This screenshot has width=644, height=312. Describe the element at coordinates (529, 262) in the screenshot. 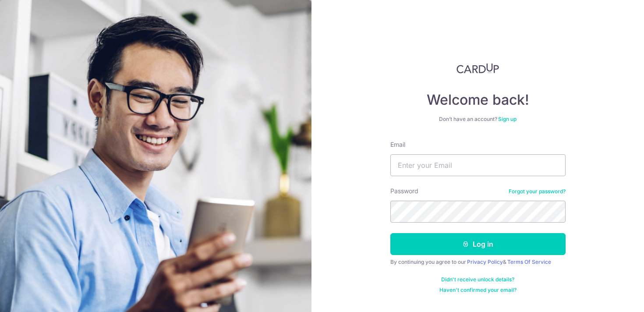

I see `a: Terms Of Service` at that location.